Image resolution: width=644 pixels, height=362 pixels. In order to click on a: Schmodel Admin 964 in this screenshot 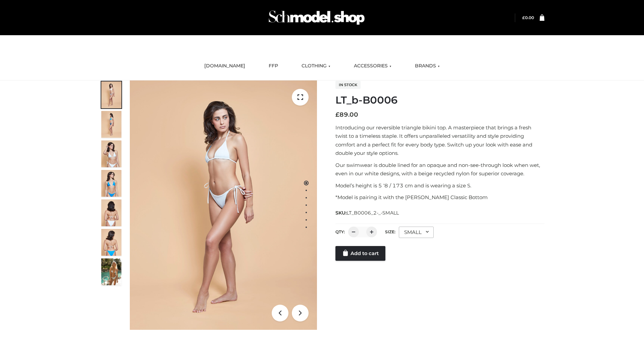, I will do `click(317, 17)`.